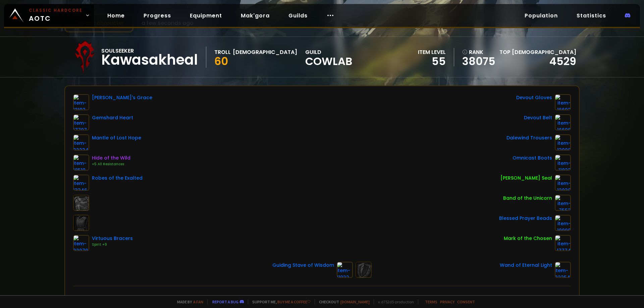  I want to click on span: Made by, so click(188, 302).